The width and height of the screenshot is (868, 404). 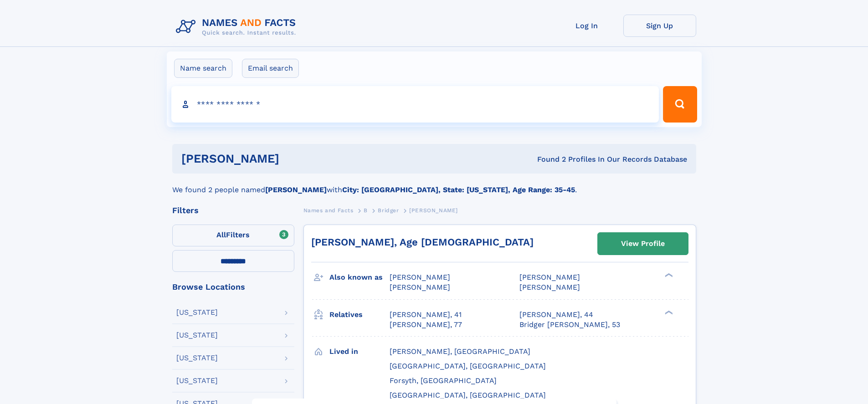 I want to click on button: Search Button, so click(x=680, y=104).